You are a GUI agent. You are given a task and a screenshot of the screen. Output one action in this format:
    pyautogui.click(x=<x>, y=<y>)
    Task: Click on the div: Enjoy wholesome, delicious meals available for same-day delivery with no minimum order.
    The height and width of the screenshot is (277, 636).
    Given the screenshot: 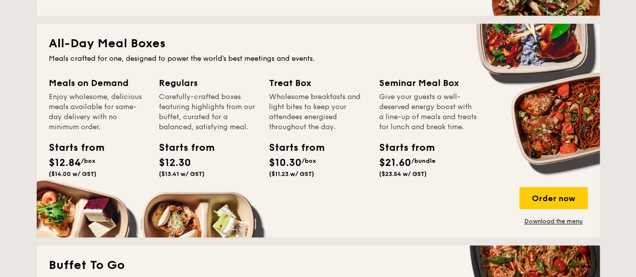 What is the action you would take?
    pyautogui.click(x=98, y=112)
    